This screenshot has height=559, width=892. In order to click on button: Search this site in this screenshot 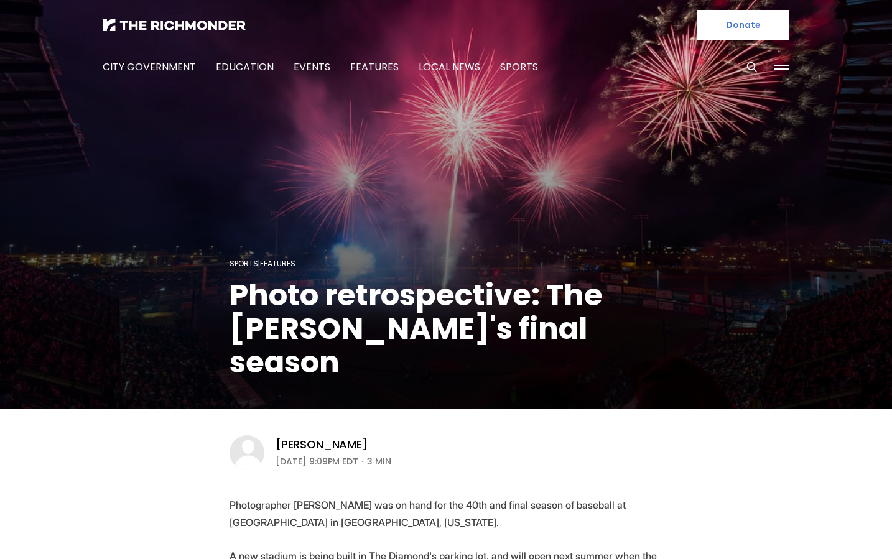, I will do `click(752, 67)`.